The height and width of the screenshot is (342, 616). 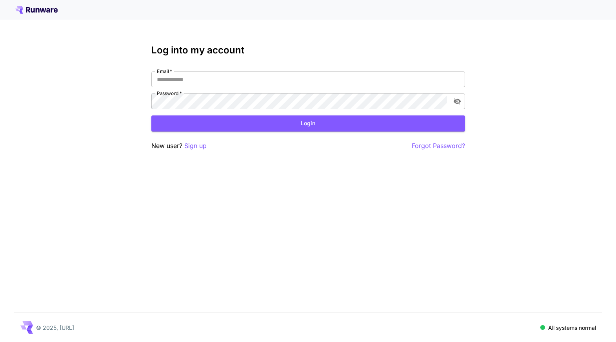 What do you see at coordinates (195, 146) in the screenshot?
I see `button: Sign up` at bounding box center [195, 146].